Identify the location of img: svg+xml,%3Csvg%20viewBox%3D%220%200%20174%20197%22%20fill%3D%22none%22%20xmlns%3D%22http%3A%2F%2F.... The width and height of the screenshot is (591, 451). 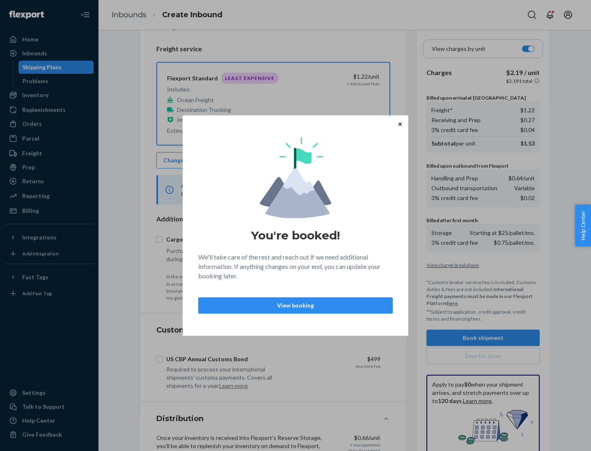
(295, 178).